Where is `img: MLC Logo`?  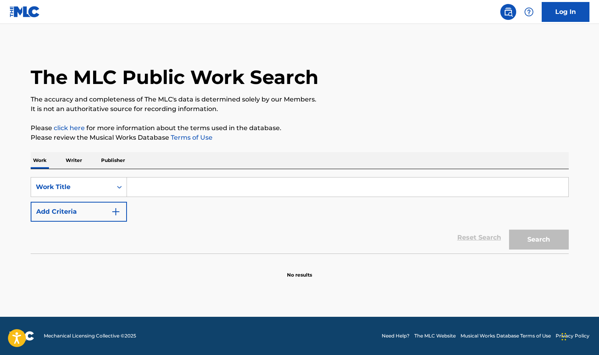
img: MLC Logo is located at coordinates (25, 12).